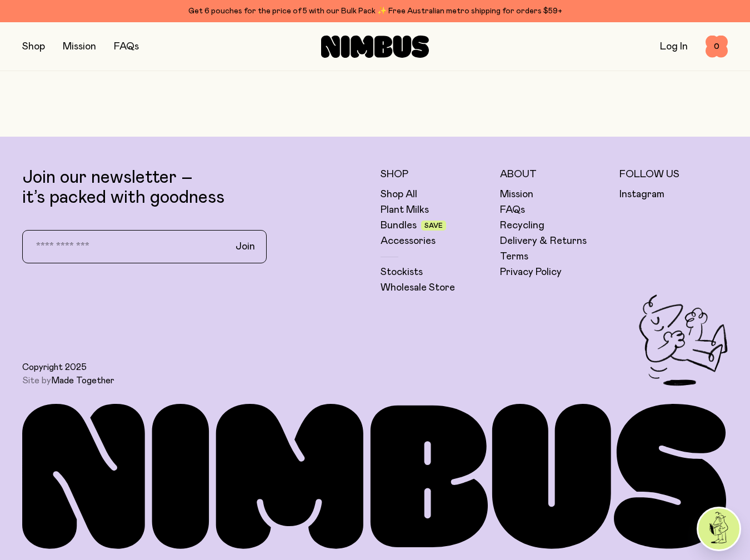 The width and height of the screenshot is (750, 560). What do you see at coordinates (717, 47) in the screenshot?
I see `span: 0` at bounding box center [717, 47].